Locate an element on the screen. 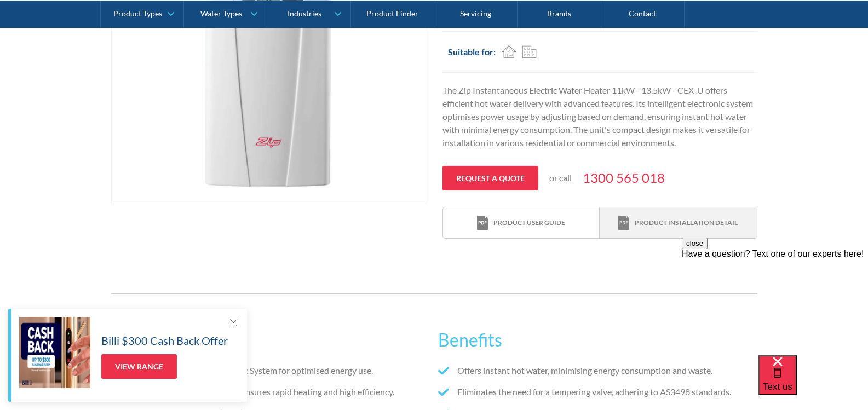 The width and height of the screenshot is (868, 410). div: Product Types is located at coordinates (137, 13).